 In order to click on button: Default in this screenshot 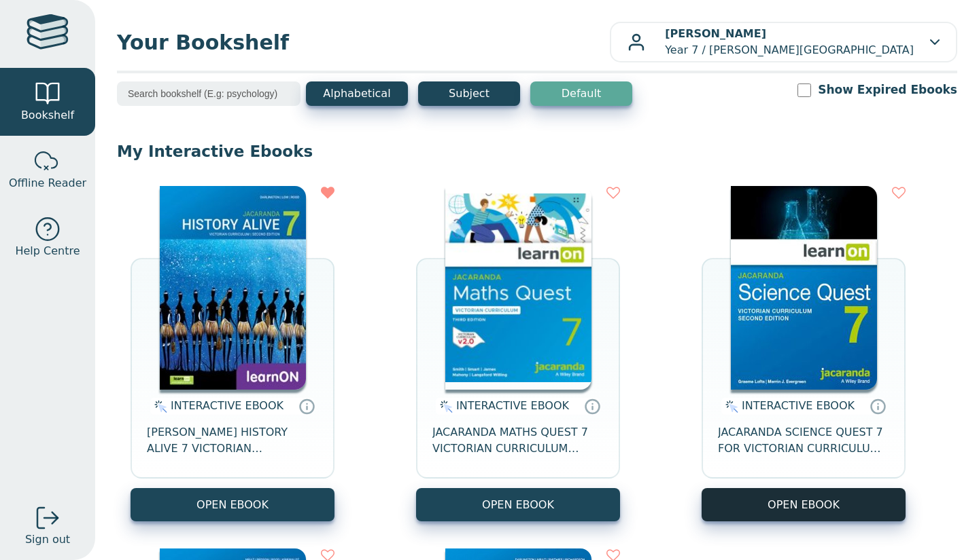, I will do `click(581, 94)`.